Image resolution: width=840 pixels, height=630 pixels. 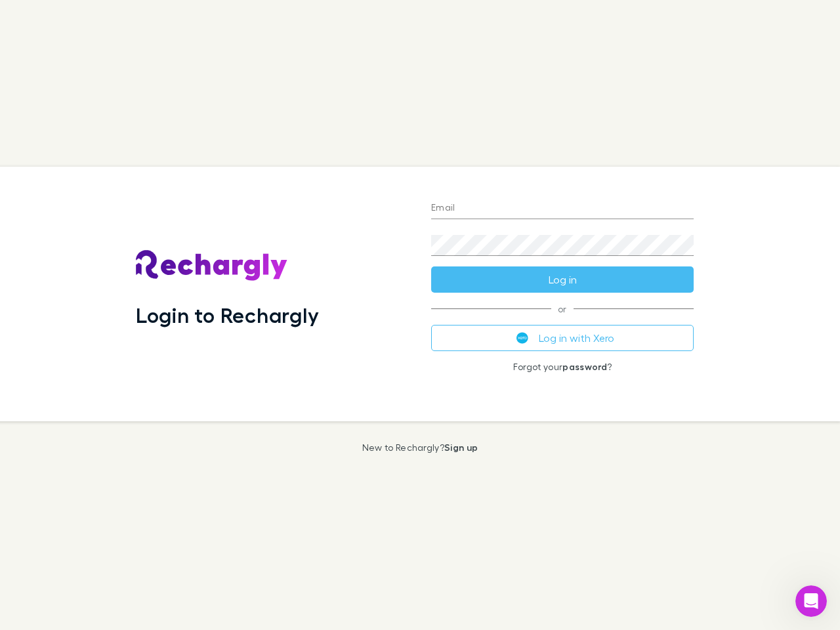 I want to click on img: Xero's logo, so click(x=522, y=338).